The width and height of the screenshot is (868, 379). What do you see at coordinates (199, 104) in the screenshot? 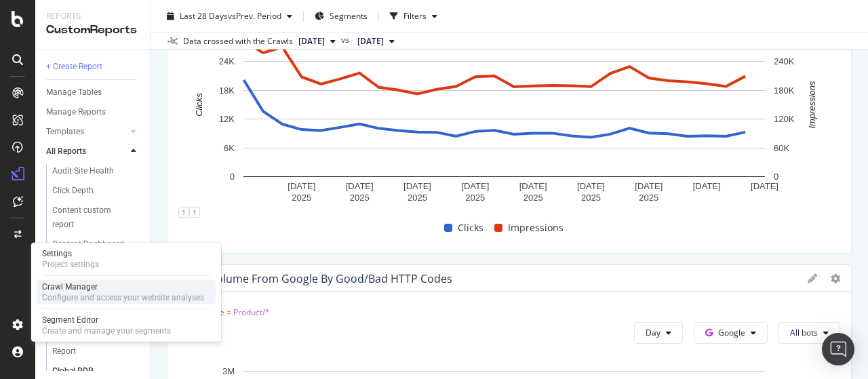
I see `text: Clicks` at bounding box center [199, 104].